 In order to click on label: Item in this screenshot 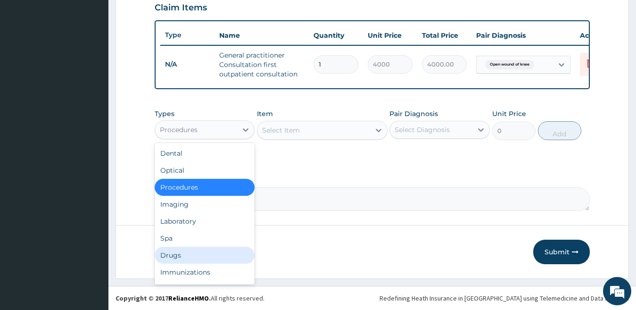, I will do `click(265, 114)`.